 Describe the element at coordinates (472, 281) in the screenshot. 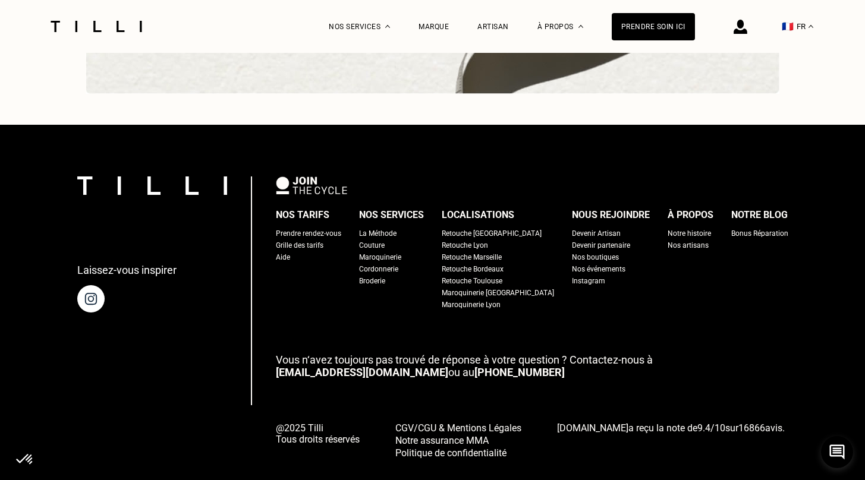

I see `div: Retouche Toulouse` at that location.